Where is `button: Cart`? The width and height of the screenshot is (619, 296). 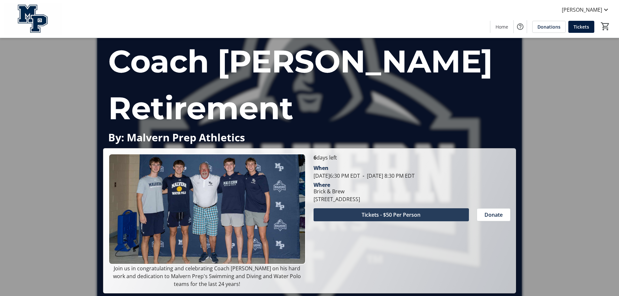
button: Cart is located at coordinates (606, 26).